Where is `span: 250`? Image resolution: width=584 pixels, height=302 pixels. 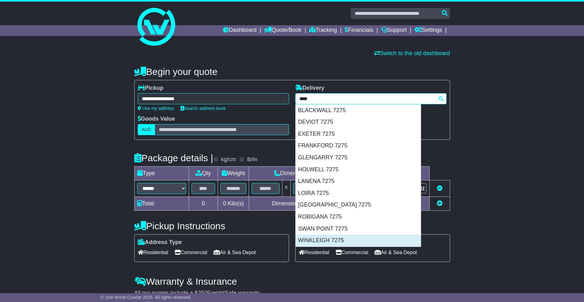 span: 250 is located at coordinates (203, 293).